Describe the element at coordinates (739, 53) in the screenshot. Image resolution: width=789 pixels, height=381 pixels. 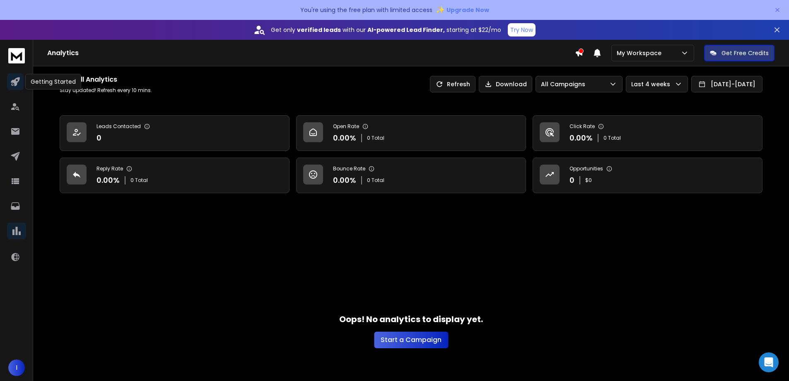
I see `button: Get Free Credits` at that location.